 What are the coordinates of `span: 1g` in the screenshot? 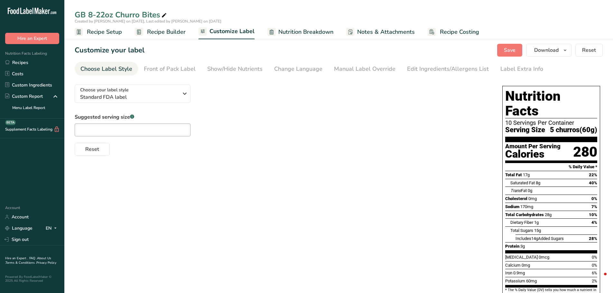 It's located at (536, 222).